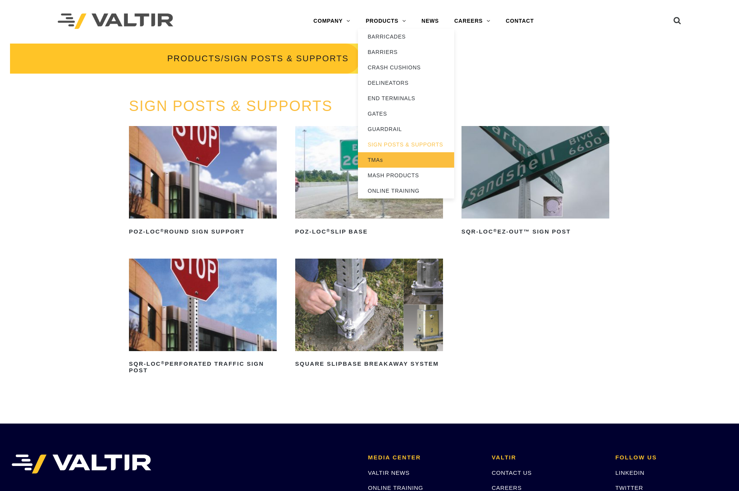  I want to click on a: TWITTER, so click(630, 487).